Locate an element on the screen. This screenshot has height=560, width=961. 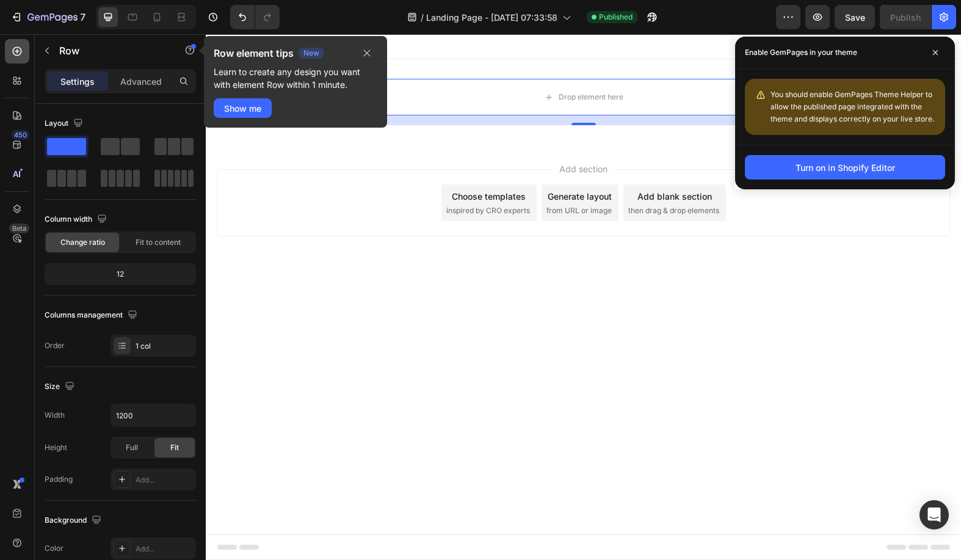
span: Fit is located at coordinates (175, 448).